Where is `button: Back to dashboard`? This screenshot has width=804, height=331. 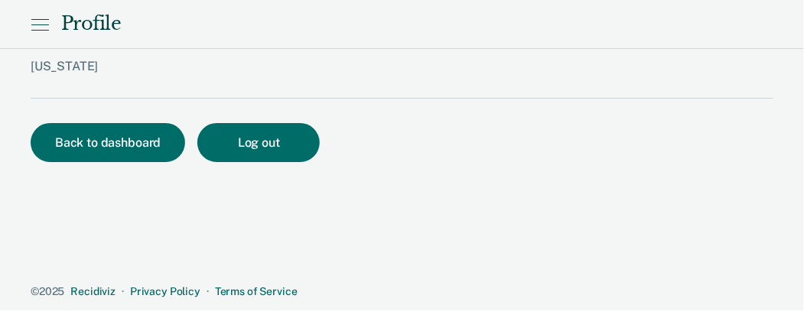 button: Back to dashboard is located at coordinates (108, 142).